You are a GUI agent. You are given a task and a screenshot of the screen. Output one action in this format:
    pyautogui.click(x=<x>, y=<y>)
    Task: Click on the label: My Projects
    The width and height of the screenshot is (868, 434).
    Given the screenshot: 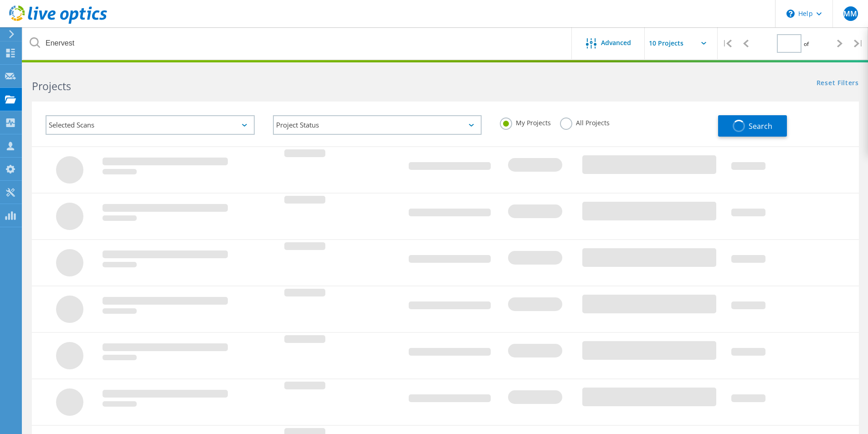 What is the action you would take?
    pyautogui.click(x=526, y=122)
    